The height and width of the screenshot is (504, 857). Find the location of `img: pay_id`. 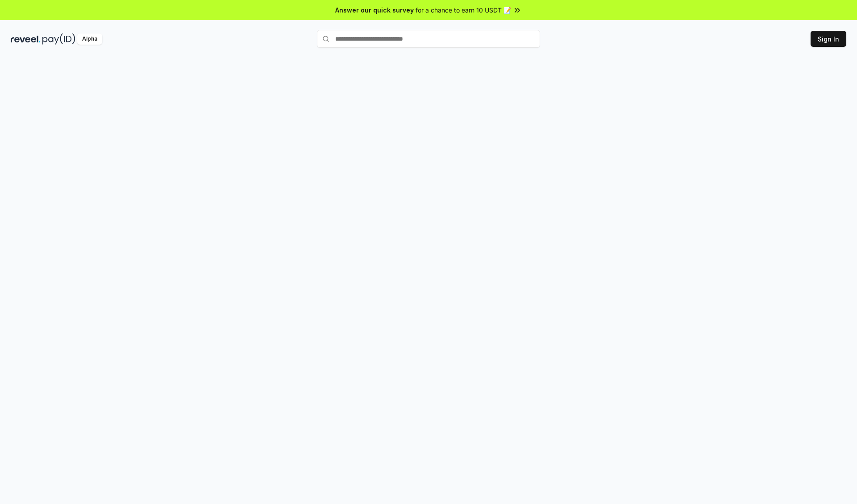

img: pay_id is located at coordinates (59, 39).